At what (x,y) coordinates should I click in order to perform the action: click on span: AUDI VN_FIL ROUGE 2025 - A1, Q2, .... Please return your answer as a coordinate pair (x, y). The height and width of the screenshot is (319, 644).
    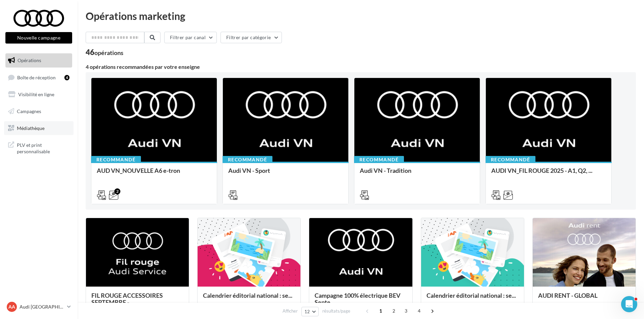
    Looking at the image, I should click on (542, 171).